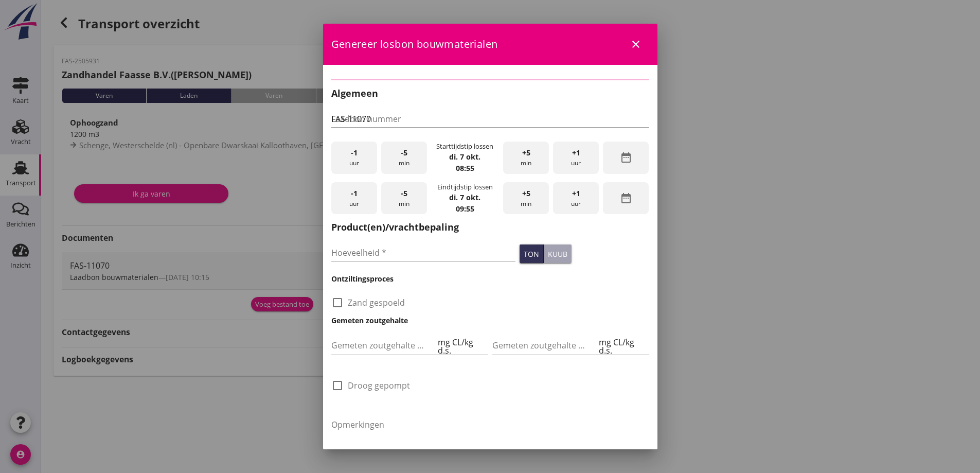 The image size is (980, 473). Describe the element at coordinates (557, 254) in the screenshot. I see `div: kuub` at that location.